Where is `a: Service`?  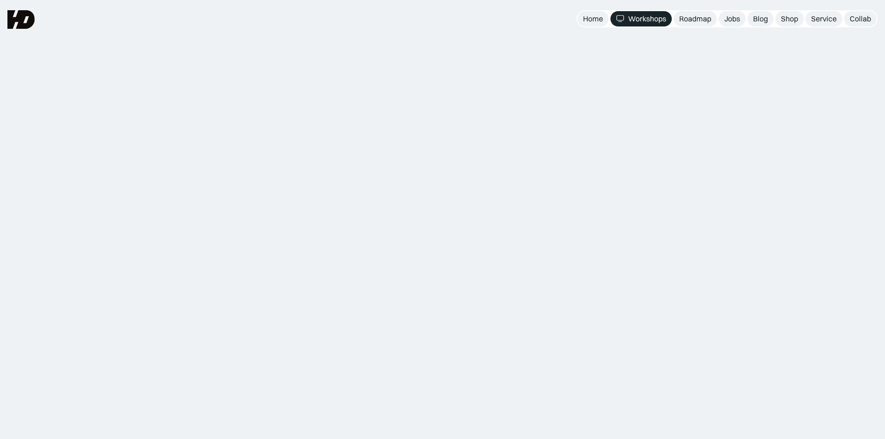
a: Service is located at coordinates (824, 19).